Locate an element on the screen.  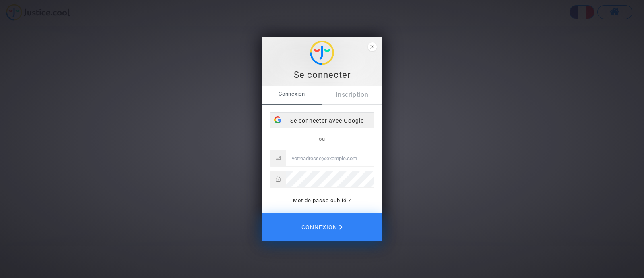
div: Se connecter avec Google is located at coordinates (322, 121).